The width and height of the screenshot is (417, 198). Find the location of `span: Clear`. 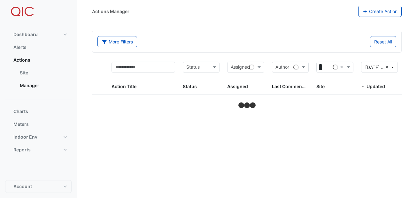

span: Clear is located at coordinates (342, 67).